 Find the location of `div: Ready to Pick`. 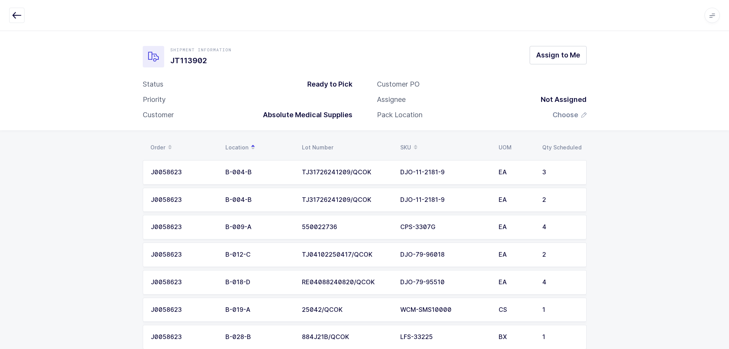

div: Ready to Pick is located at coordinates (327, 84).